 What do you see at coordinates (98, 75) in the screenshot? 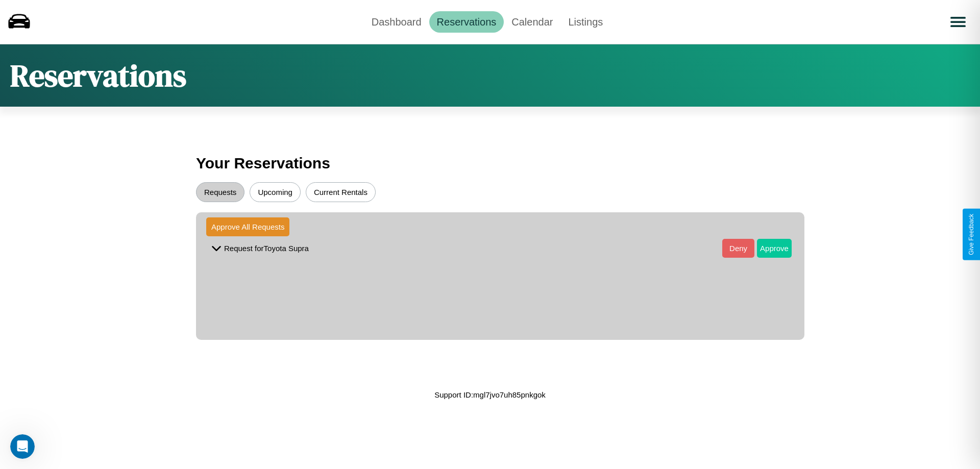
I see `h1: Reservations` at bounding box center [98, 75].